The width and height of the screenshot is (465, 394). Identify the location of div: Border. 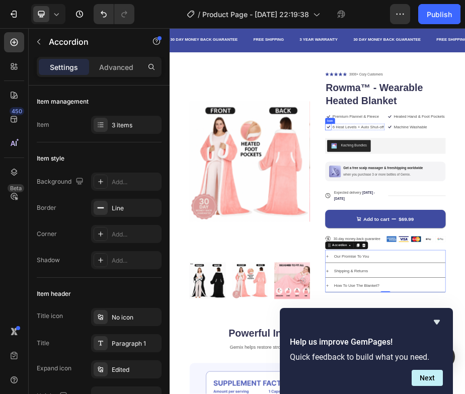
(46, 208).